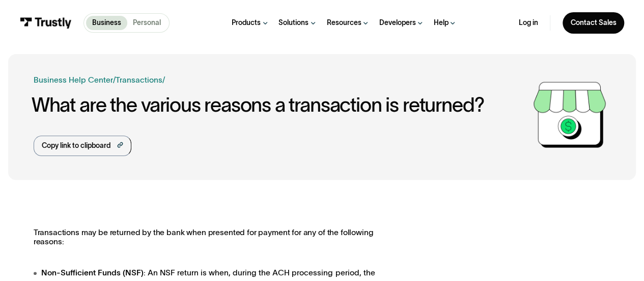 The image size is (644, 281). Describe the element at coordinates (106, 23) in the screenshot. I see `a: Business` at that location.